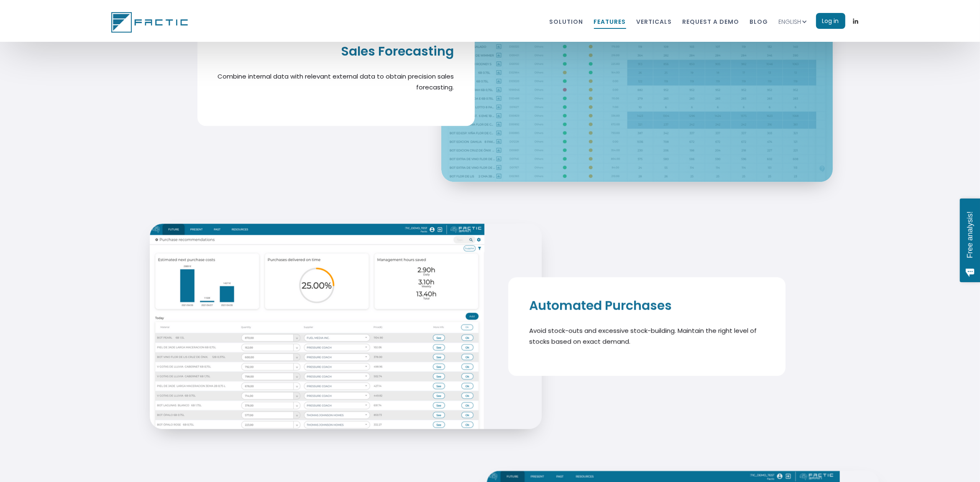 Image resolution: width=980 pixels, height=482 pixels. I want to click on h2: Automated Purchases, so click(651, 306).